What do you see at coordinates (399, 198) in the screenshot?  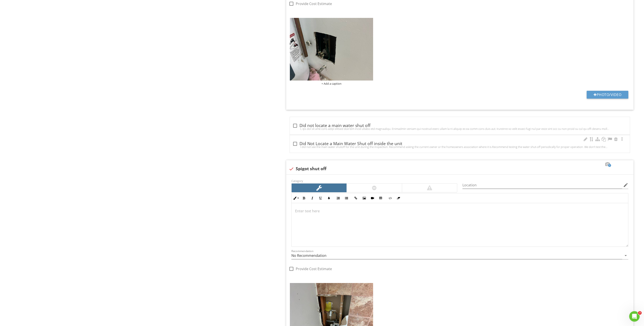 I see `button: Clear Formatting` at bounding box center [399, 198].